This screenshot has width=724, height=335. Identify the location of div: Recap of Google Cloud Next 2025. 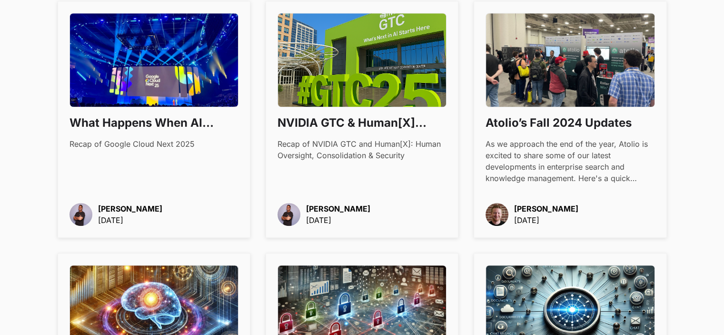
(154, 144).